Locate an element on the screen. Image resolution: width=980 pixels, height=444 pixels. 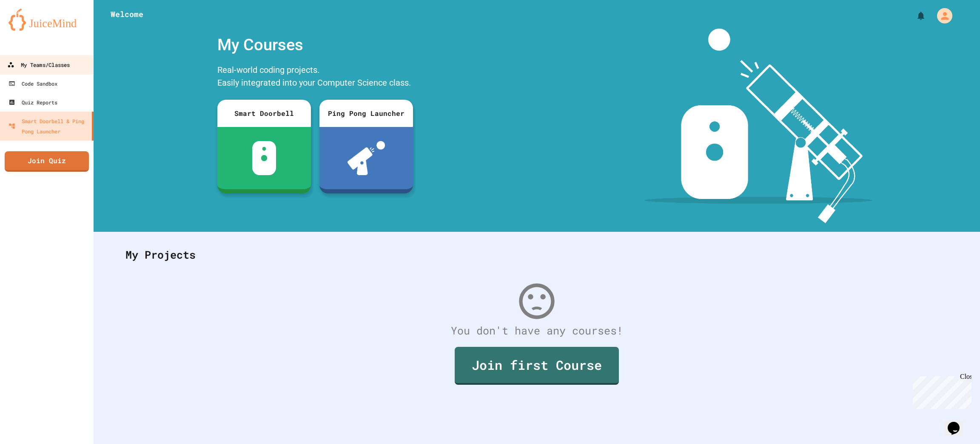
img: ppl-with-ball.png is located at coordinates (366, 158).